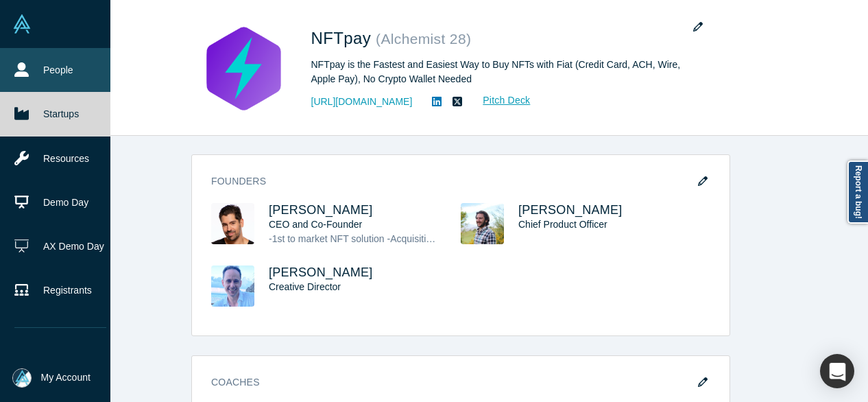 This screenshot has height=402, width=868. What do you see at coordinates (858, 192) in the screenshot?
I see `a: Report a bug!` at bounding box center [858, 192].